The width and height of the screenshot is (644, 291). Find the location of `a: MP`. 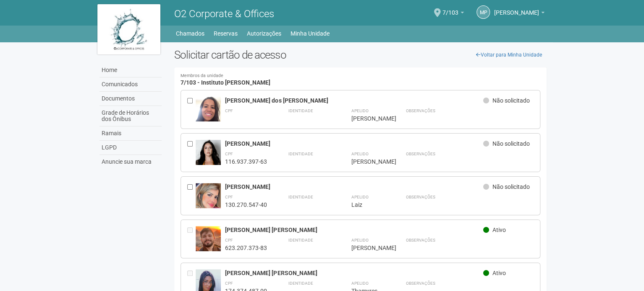

a: MP is located at coordinates (483, 12).